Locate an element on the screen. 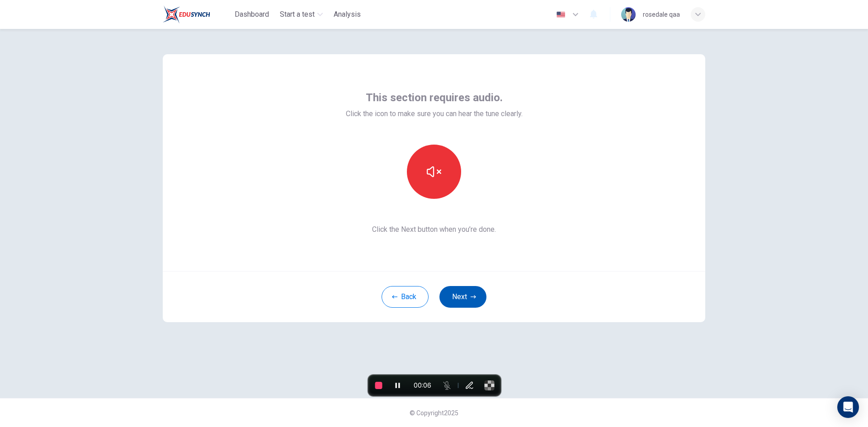 Image resolution: width=868 pixels, height=427 pixels. span: Click the Next button when you’re done. is located at coordinates (434, 230).